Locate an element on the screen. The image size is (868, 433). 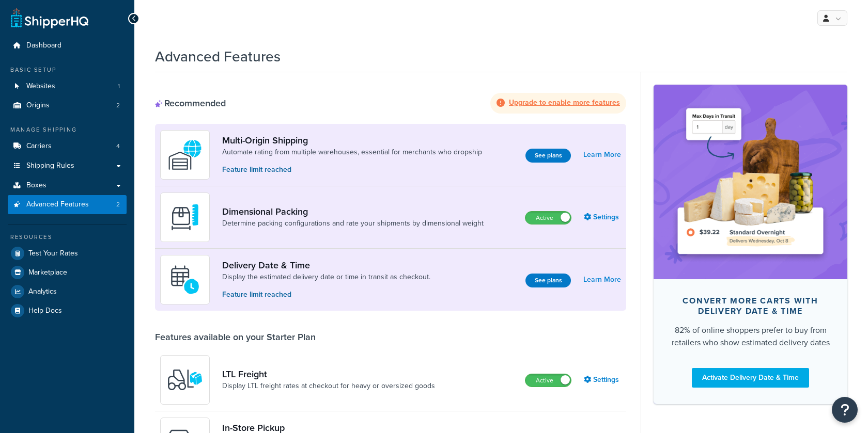
div: Convert more carts with delivery date & time is located at coordinates (750, 306).